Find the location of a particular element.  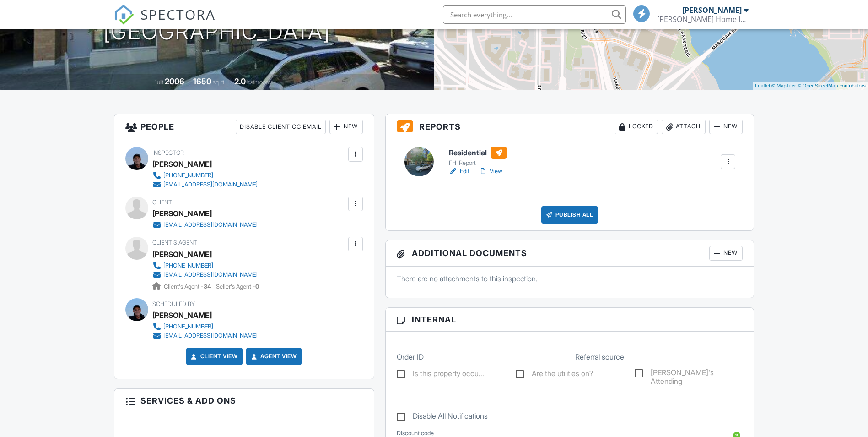

div: Frisbie Home Inspection is located at coordinates (702, 19).